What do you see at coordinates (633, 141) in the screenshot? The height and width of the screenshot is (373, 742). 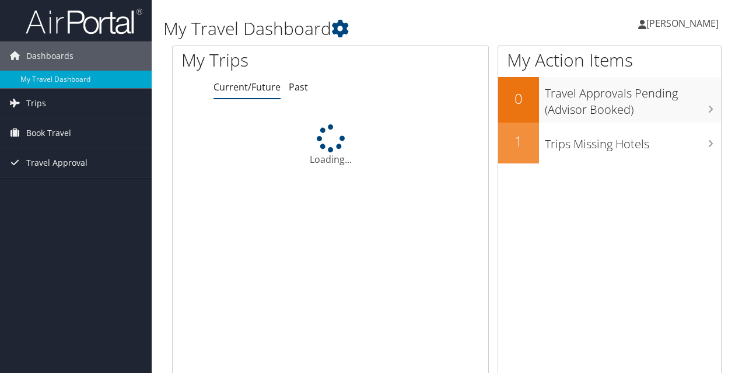 I see `h3: Trips Missing Hotels` at bounding box center [633, 141].